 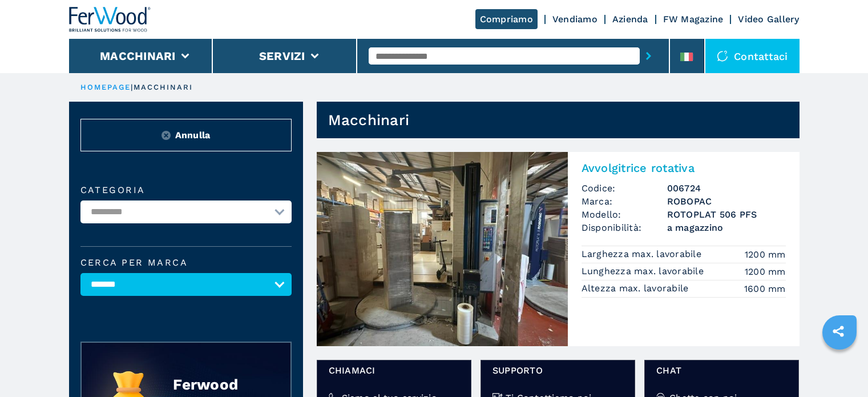 I want to click on img: Contattaci, so click(x=722, y=56).